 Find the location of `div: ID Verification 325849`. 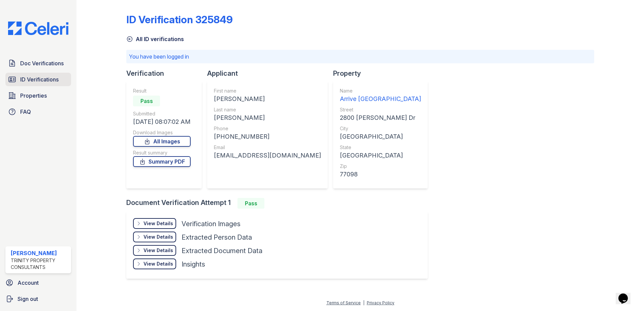

div: ID Verification 325849 is located at coordinates (179, 19).